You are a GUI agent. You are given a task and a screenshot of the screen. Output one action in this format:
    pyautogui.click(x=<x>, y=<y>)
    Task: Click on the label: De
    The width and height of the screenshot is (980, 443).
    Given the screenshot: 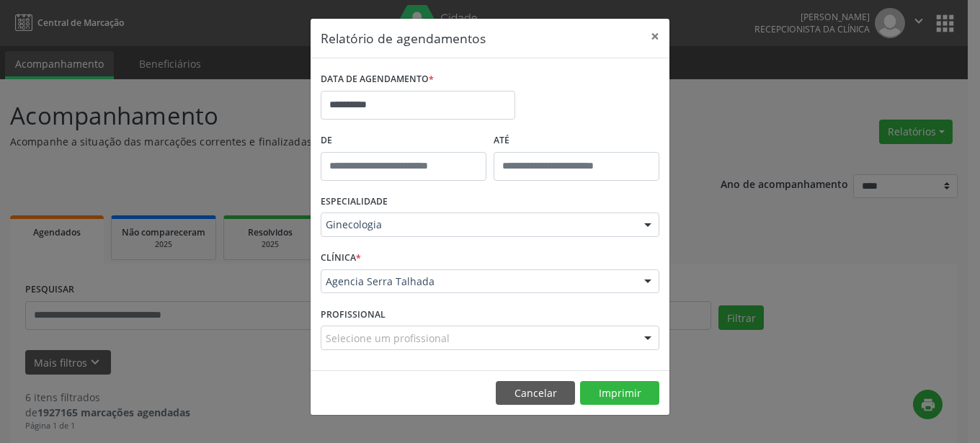 What is the action you would take?
    pyautogui.click(x=403, y=140)
    